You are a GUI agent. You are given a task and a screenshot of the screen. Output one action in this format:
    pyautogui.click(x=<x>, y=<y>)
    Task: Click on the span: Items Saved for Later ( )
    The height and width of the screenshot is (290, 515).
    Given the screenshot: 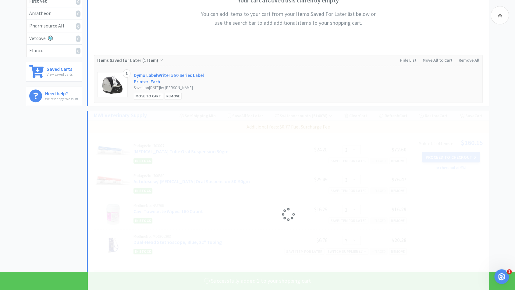 What is the action you would take?
    pyautogui.click(x=128, y=60)
    